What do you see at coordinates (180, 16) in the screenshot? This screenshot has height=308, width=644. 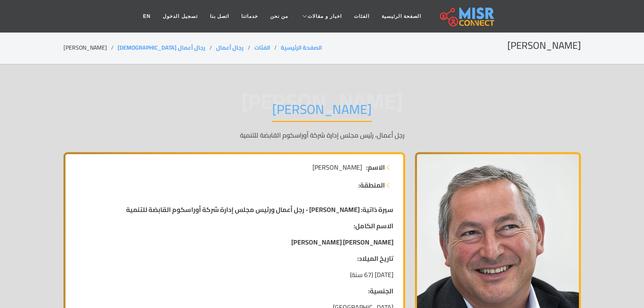 I see `a: تسجيل الدخول` at bounding box center [180, 16].